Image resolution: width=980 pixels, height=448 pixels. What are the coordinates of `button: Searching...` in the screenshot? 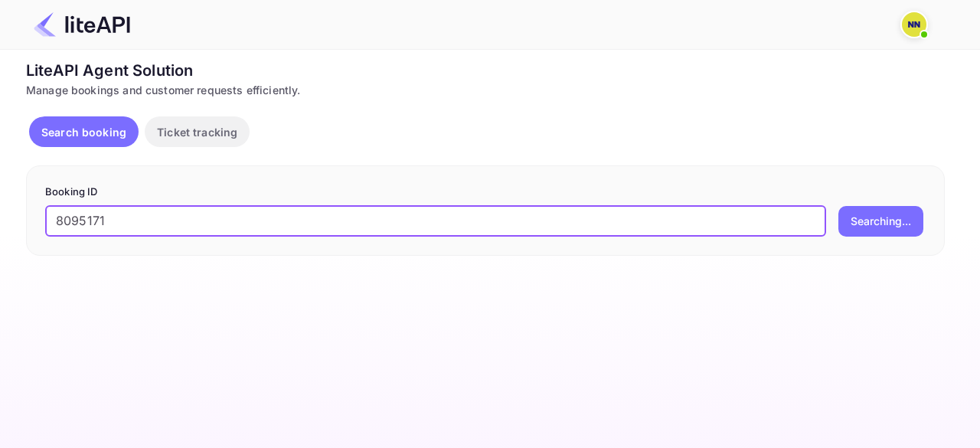 It's located at (880, 221).